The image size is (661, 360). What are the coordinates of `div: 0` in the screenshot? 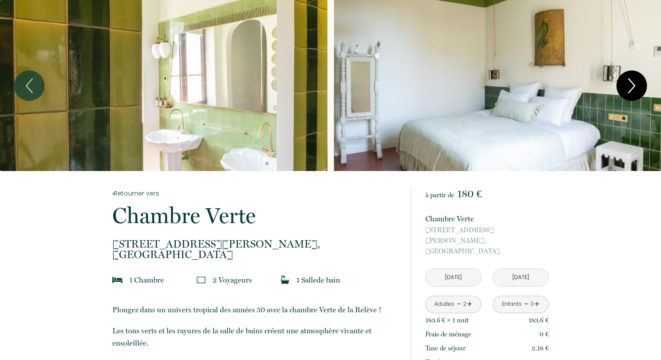 It's located at (532, 304).